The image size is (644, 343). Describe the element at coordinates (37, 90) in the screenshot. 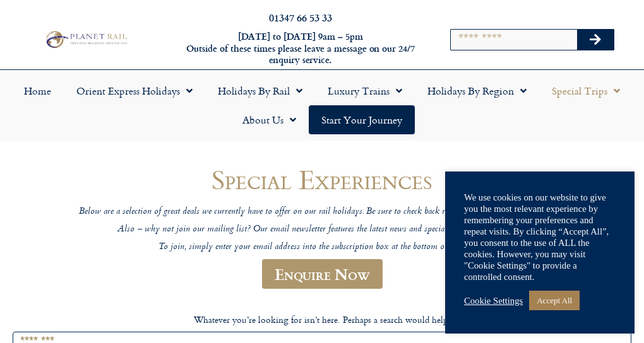

I see `a: Home` at that location.